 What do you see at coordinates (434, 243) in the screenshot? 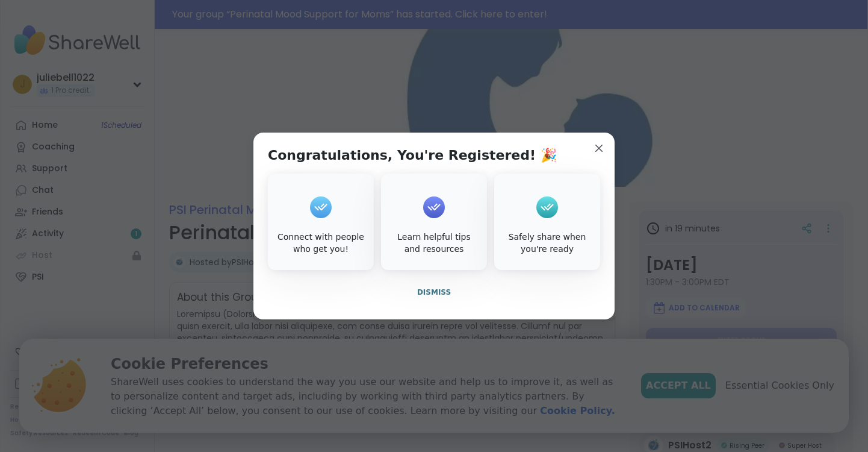
I see `div: Learn helpful tips and resources` at bounding box center [434, 243].